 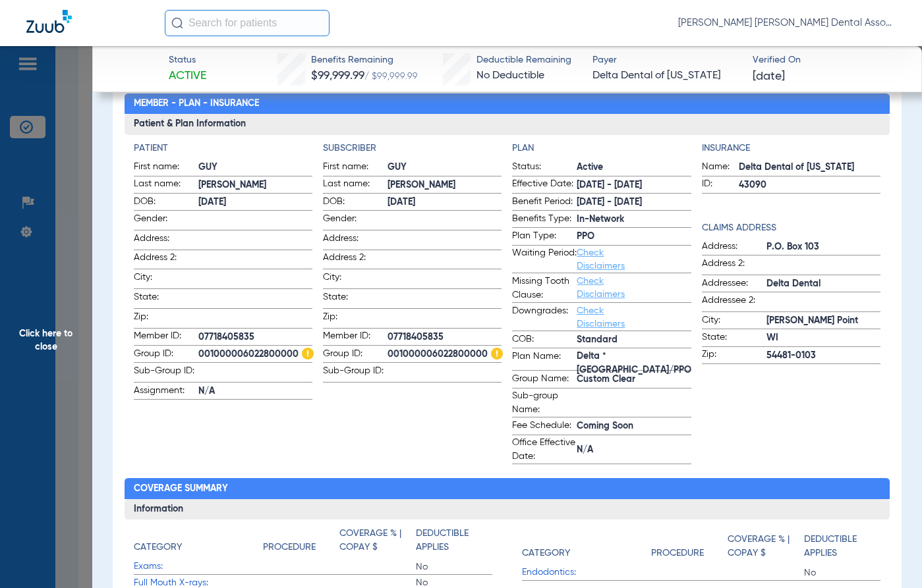 I want to click on span: Custom Clear, so click(x=633, y=379).